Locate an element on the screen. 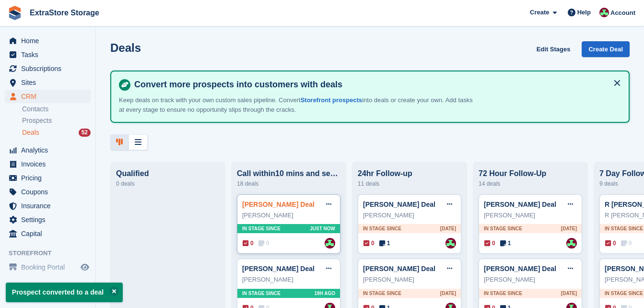 The image size is (644, 308). span: Booking Portal is located at coordinates (50, 268).